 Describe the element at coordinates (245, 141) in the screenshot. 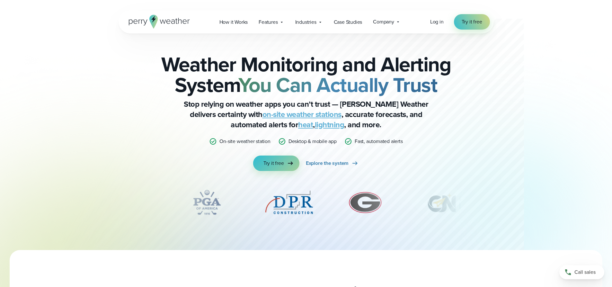

I see `p: On-site weather station` at that location.